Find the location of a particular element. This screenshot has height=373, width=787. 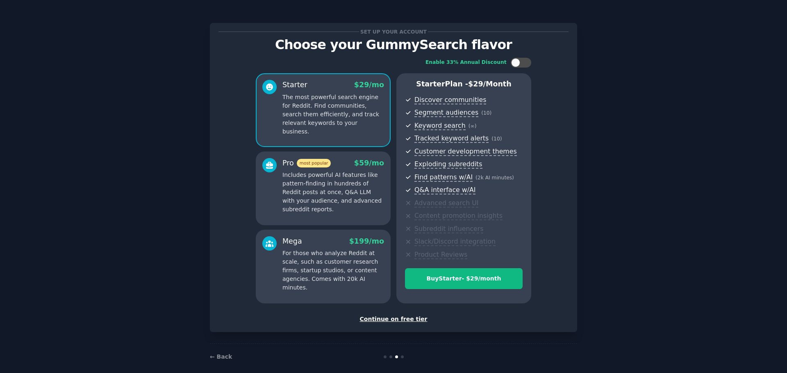

span: $ 29 /mo is located at coordinates (369, 85).